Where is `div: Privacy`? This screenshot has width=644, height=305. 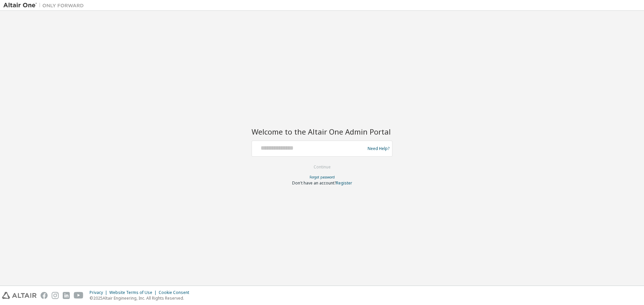
div: Privacy is located at coordinates (99, 293).